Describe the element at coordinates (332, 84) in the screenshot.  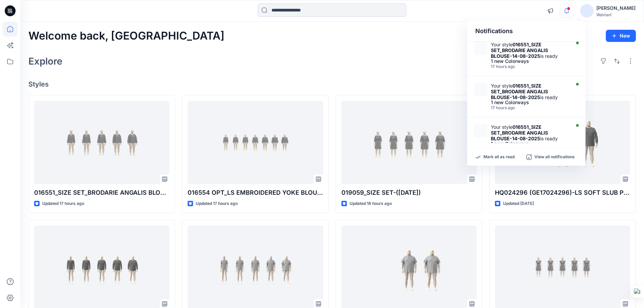
I see `h4: Styles` at that location.